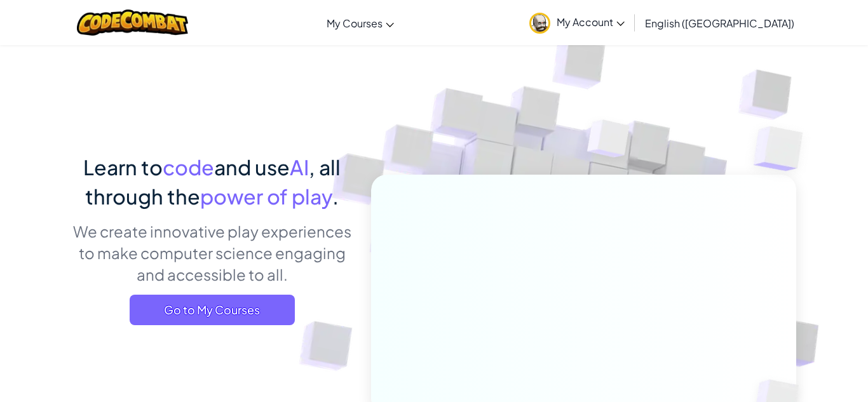  What do you see at coordinates (539, 23) in the screenshot?
I see `img: avatar` at bounding box center [539, 23].